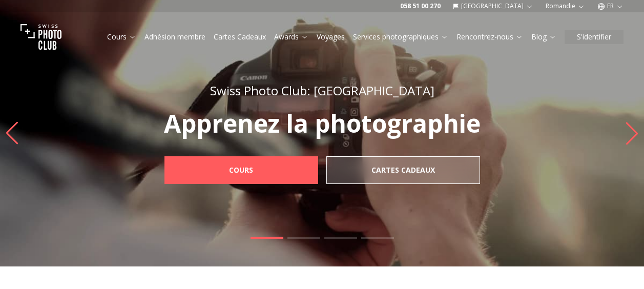 The height and width of the screenshot is (289, 644). I want to click on button: Rencontrez-nous, so click(489, 37).